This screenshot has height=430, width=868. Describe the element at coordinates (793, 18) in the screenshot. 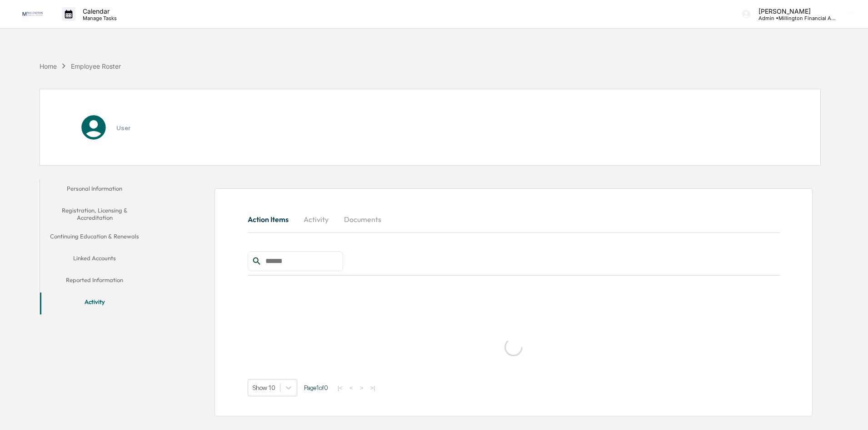

I see `p: Admin • Millington Financial Advisors, LLC` at that location.